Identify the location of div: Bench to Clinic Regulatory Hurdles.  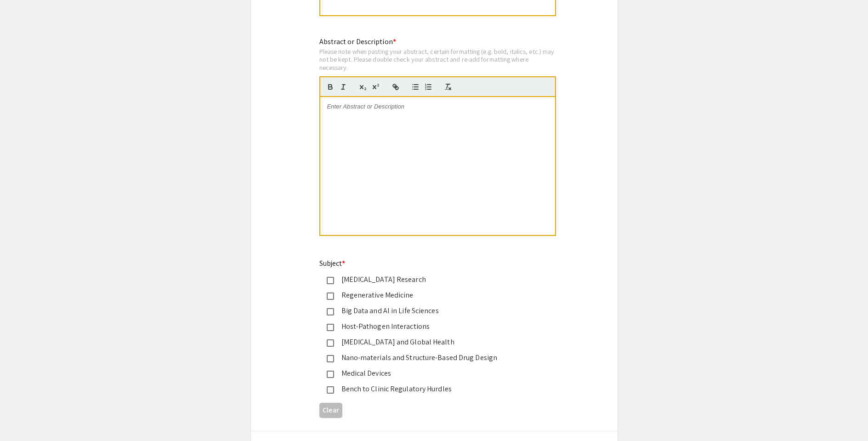
(431, 389).